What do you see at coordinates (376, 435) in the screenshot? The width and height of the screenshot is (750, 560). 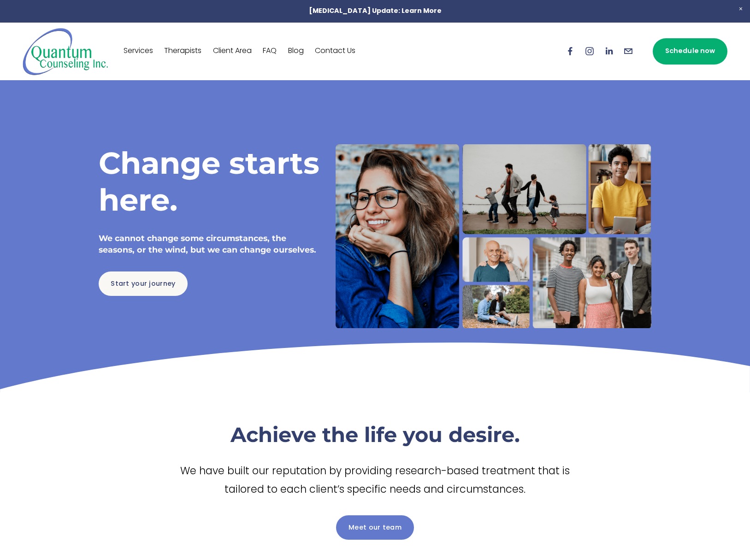 I see `h2: Achieve the life you desire.` at bounding box center [376, 435].